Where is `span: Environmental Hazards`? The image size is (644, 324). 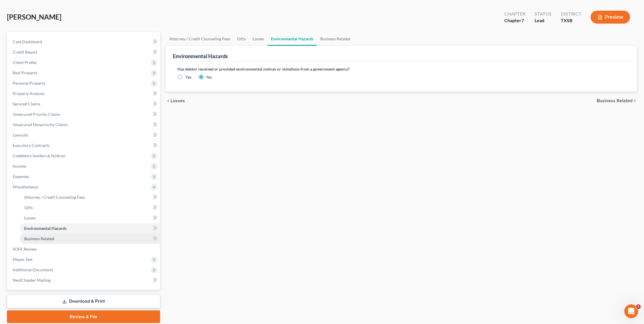 span: Environmental Hazards is located at coordinates (45, 228).